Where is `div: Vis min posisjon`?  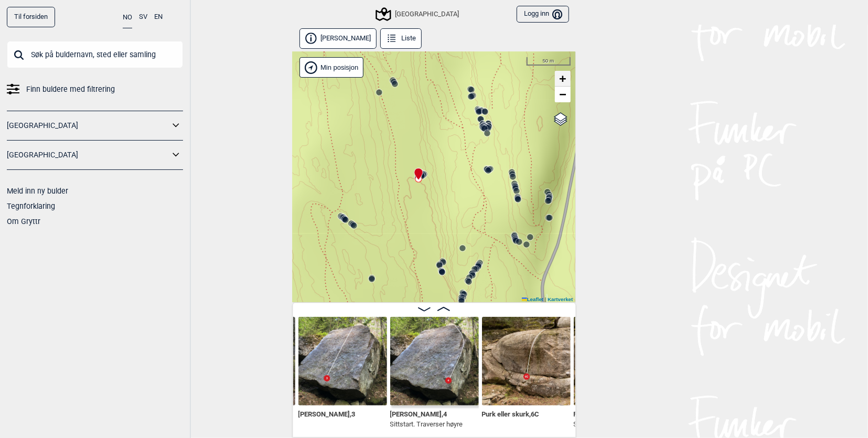
div: Vis min posisjon is located at coordinates (331, 67).